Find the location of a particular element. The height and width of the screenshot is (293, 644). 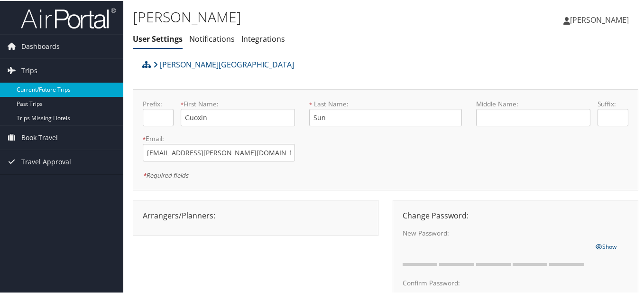

div: Arrangers/Planners: is located at coordinates (256, 215).